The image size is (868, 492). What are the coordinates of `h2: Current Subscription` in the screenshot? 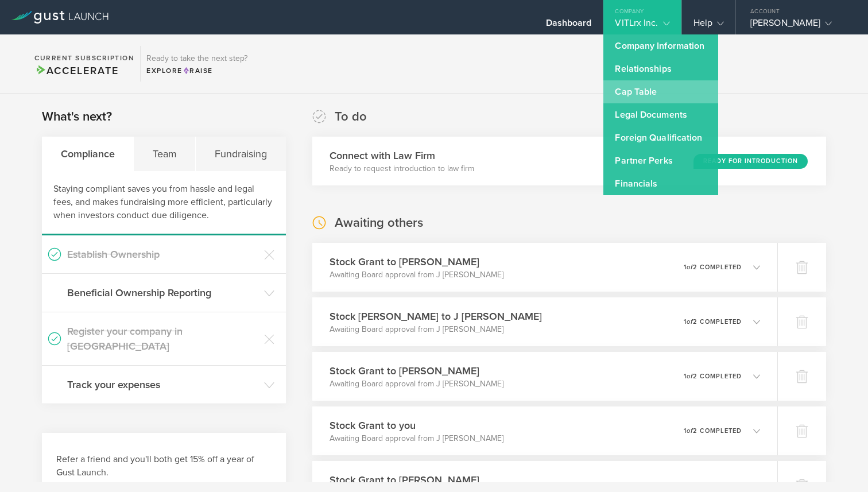 It's located at (85, 58).